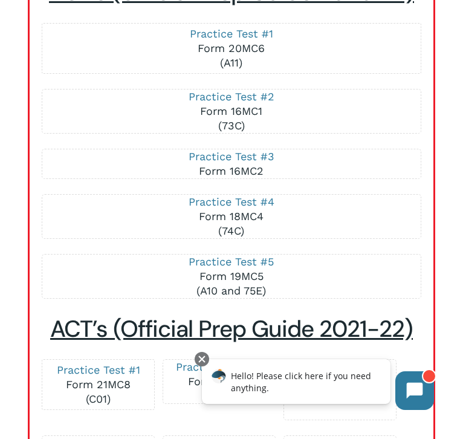 This screenshot has height=439, width=463. I want to click on p: Form 21MC8 (C01), so click(98, 385).